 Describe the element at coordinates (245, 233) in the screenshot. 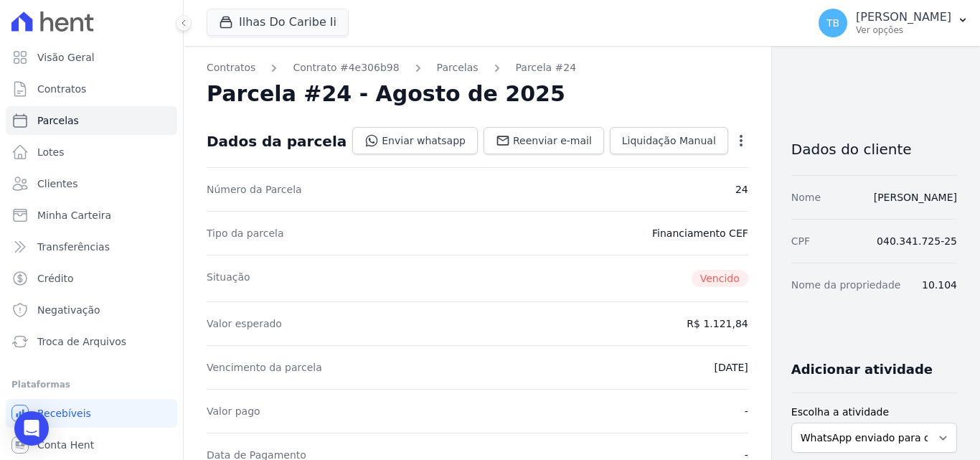

I see `dt: Tipo da parcela` at that location.